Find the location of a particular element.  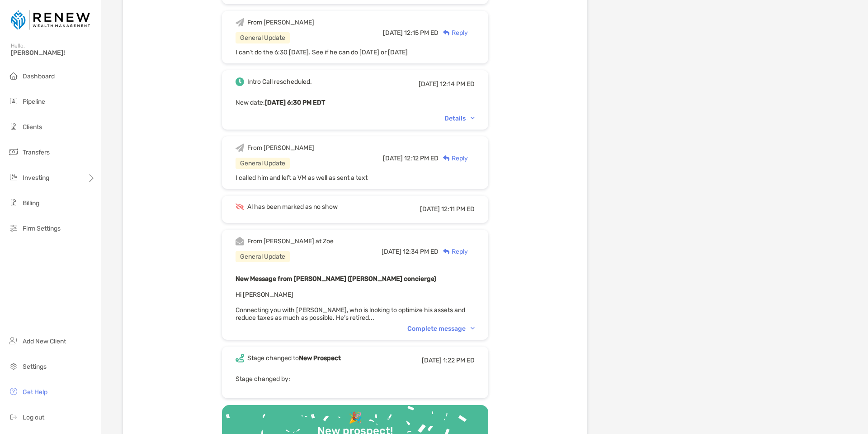

img: clients icon is located at coordinates (14, 126).